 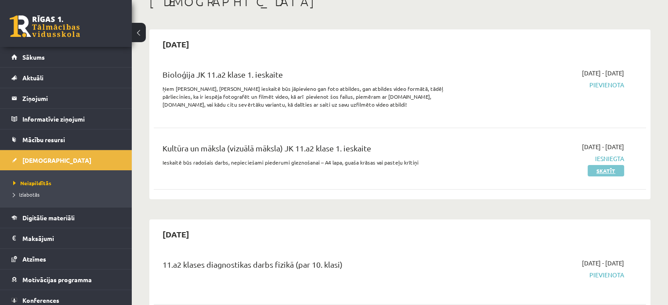 What do you see at coordinates (66, 98) in the screenshot?
I see `a: Ziņojumi` at bounding box center [66, 98].